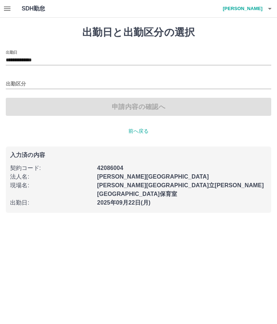 Image resolution: width=277 pixels, height=324 pixels. I want to click on p: 現場名 :, so click(51, 185).